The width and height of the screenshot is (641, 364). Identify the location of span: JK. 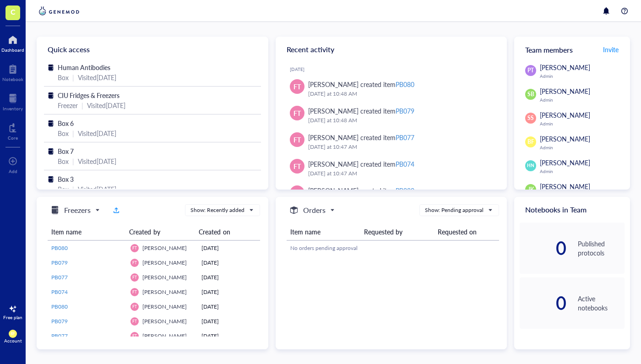
(531, 190).